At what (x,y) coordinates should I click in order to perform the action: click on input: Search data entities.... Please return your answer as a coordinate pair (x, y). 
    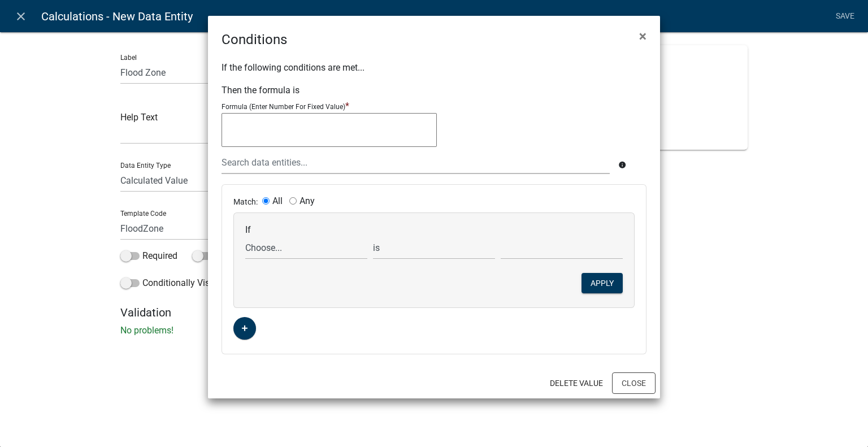
    Looking at the image, I should click on (415, 162).